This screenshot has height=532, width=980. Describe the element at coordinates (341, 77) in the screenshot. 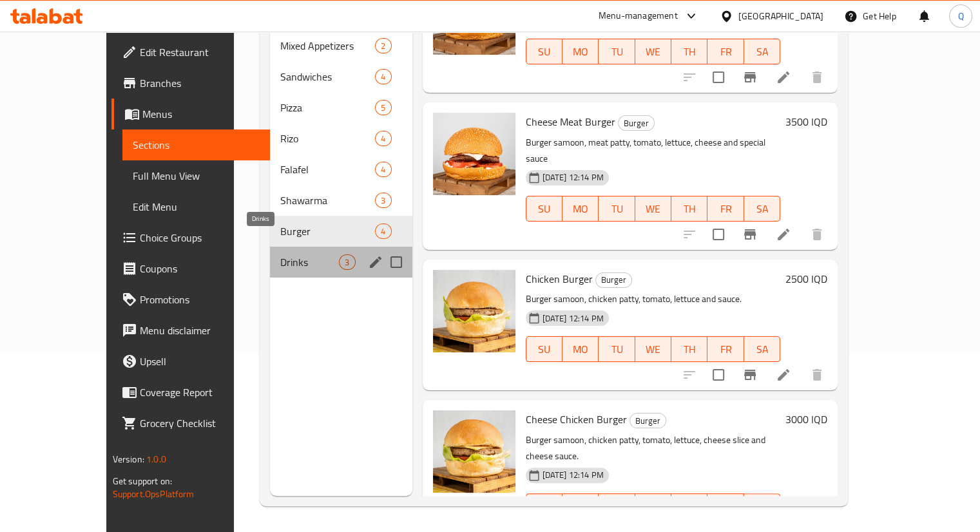

I see `div: Sandwiches4` at that location.